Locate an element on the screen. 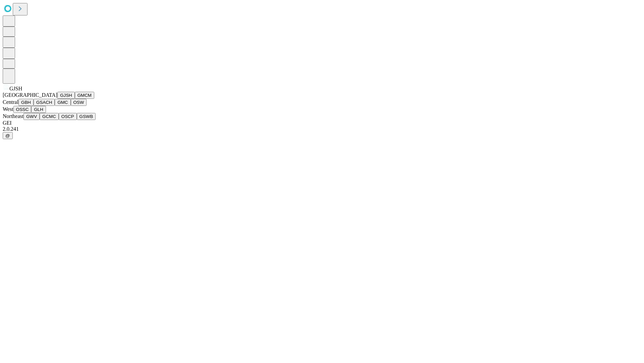 The image size is (644, 363). span: West is located at coordinates (8, 109).